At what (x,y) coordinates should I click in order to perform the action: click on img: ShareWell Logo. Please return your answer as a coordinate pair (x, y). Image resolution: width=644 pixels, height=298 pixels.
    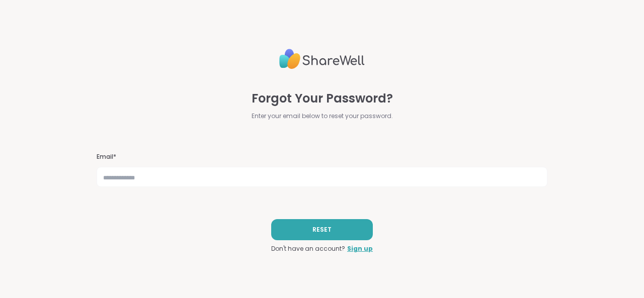
    Looking at the image, I should click on (322, 59).